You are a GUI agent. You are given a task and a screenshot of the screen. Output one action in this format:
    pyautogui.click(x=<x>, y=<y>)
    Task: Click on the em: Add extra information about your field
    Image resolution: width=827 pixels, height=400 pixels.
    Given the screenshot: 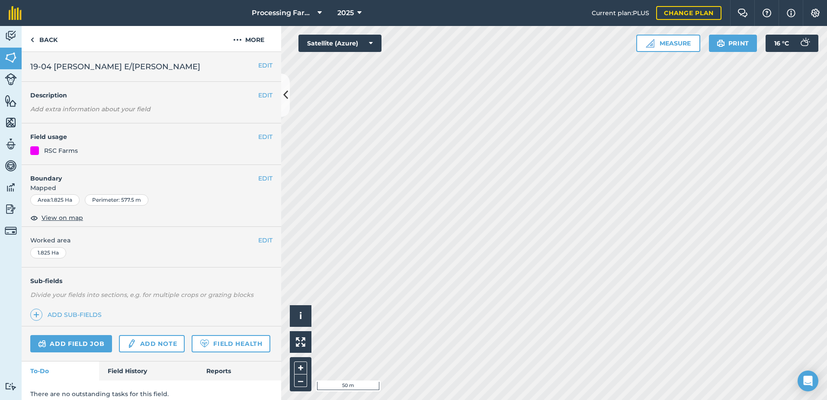 What is the action you would take?
    pyautogui.click(x=90, y=109)
    